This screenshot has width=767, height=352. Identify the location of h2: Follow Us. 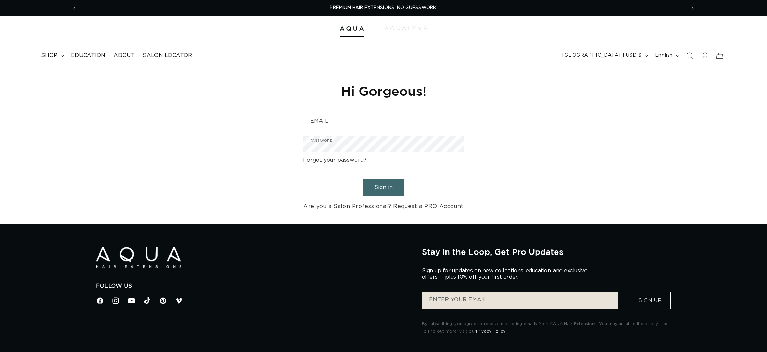
(254, 286).